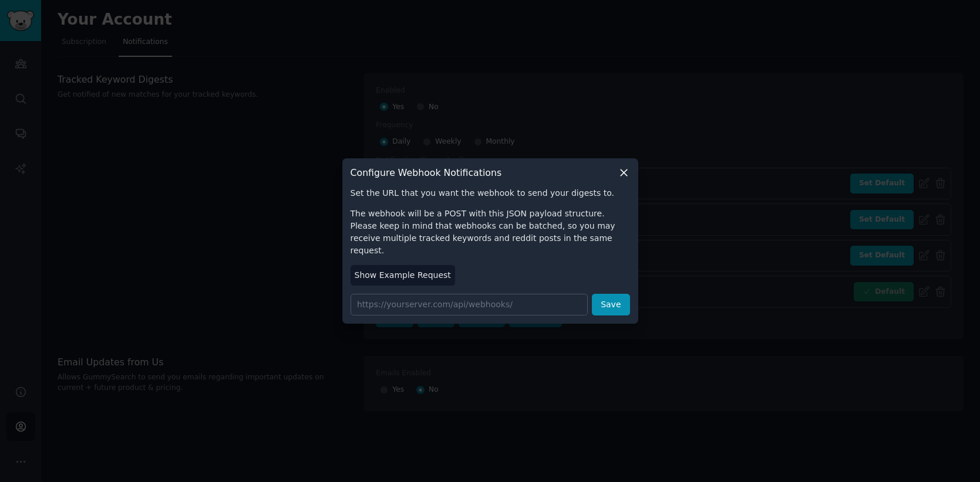 This screenshot has height=482, width=980. Describe the element at coordinates (611, 305) in the screenshot. I see `button: Save` at that location.